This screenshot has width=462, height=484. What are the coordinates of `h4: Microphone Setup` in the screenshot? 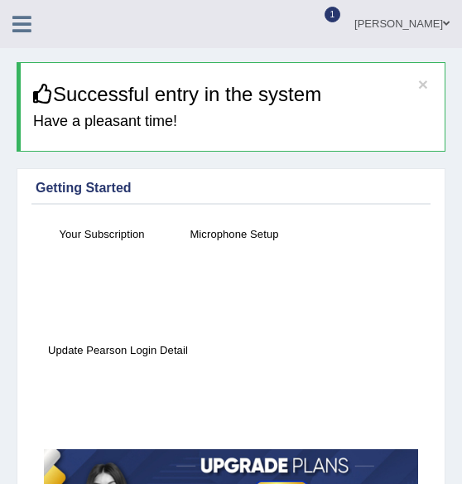 It's located at (234, 234).